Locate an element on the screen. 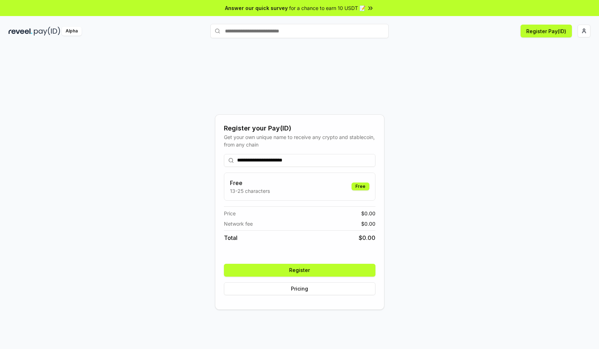 This screenshot has width=599, height=349. div: Alpha is located at coordinates (72, 31).